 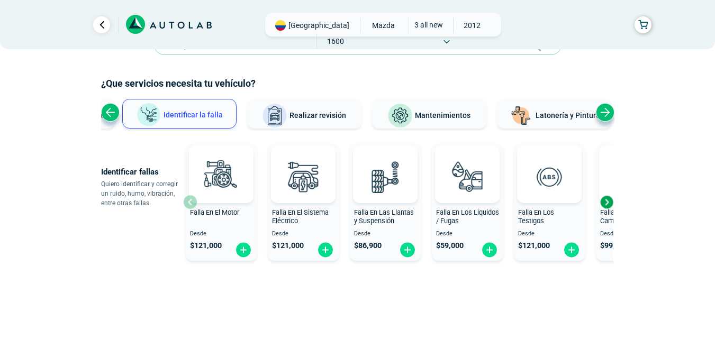 What do you see at coordinates (149, 115) in the screenshot?
I see `img: Identificar la falla` at bounding box center [149, 115].